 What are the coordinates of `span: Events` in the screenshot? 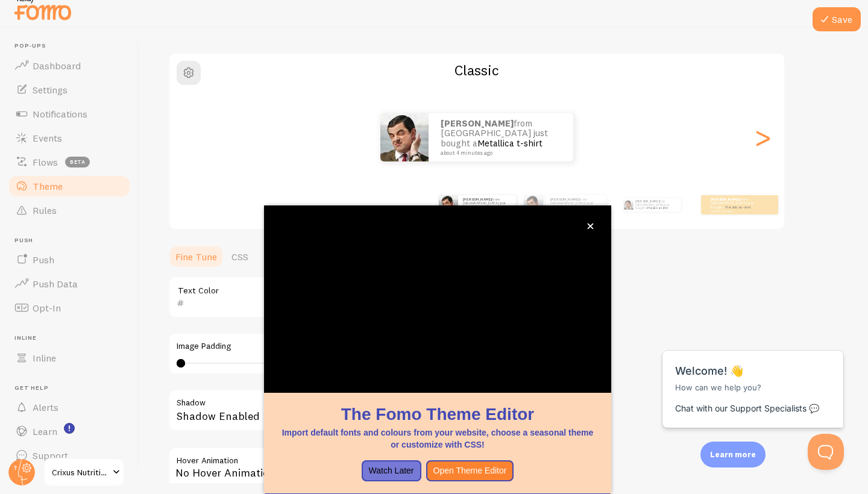 It's located at (47, 138).